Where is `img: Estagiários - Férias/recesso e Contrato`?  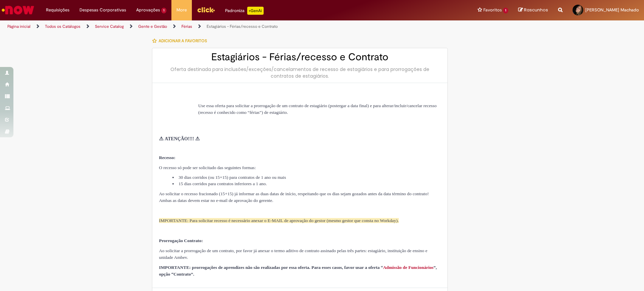
img: Estagiários - Férias/recesso e Contrato is located at coordinates (179, 111).